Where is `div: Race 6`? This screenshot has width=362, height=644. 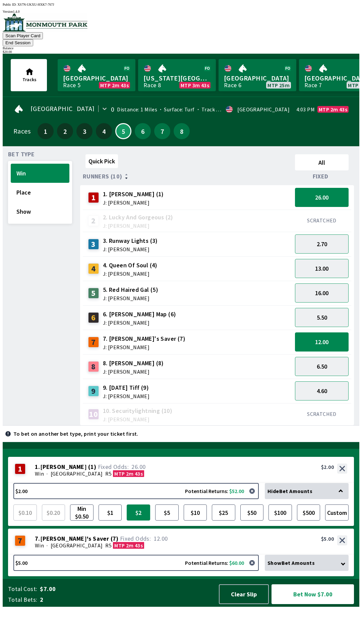 div: Race 6 is located at coordinates (232, 85).